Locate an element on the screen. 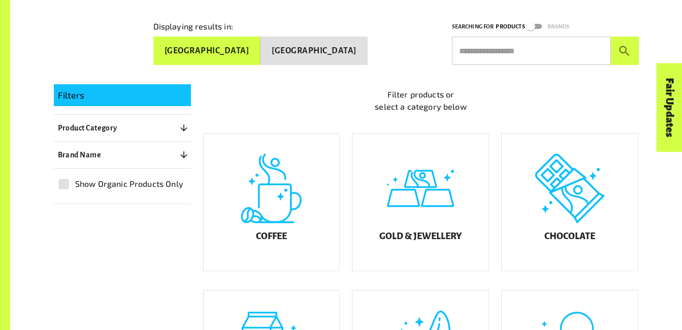  p: Brand Name is located at coordinates (80, 155).